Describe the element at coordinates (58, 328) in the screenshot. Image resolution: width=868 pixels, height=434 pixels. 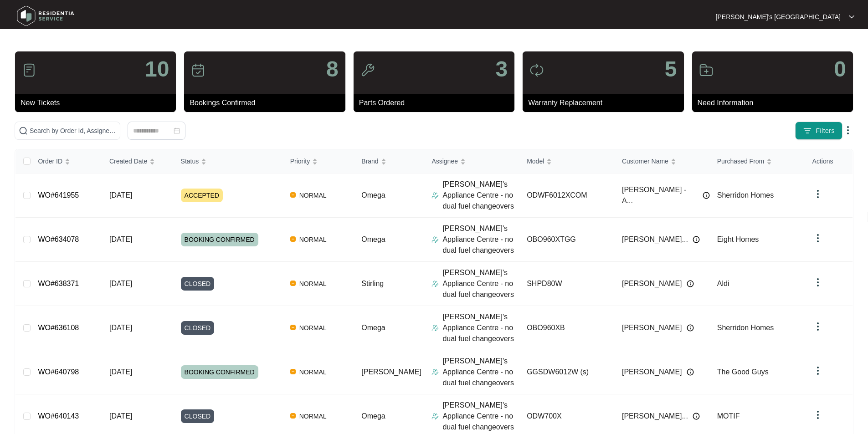
I see `a: WO#636108` at that location.